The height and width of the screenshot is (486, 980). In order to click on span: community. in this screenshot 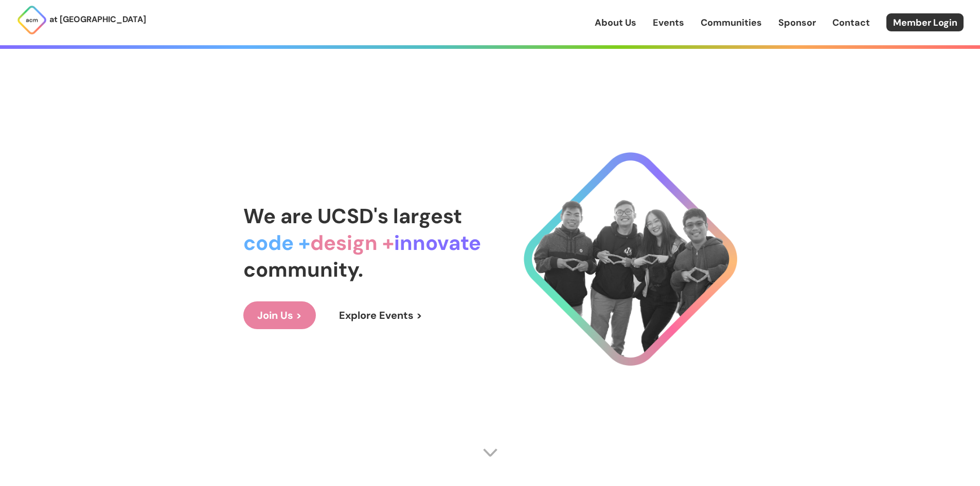, I will do `click(303, 269)`.